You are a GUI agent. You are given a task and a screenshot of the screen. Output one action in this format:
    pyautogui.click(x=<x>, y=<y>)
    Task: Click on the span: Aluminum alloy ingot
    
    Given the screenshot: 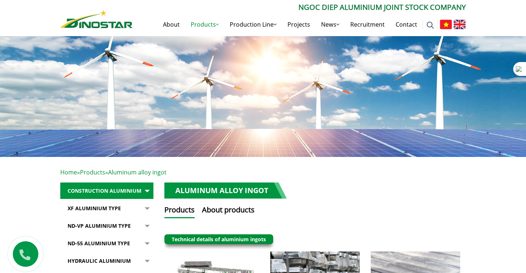 What is the action you would take?
    pyautogui.click(x=137, y=173)
    